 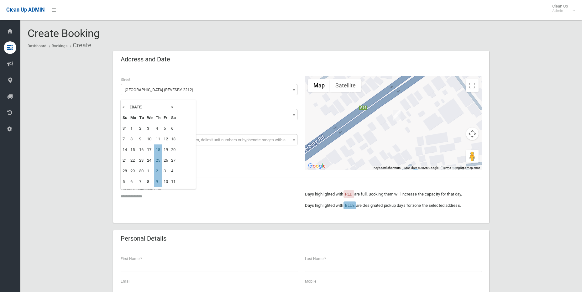 What do you see at coordinates (150, 118) in the screenshot?
I see `th: We` at bounding box center [150, 118].